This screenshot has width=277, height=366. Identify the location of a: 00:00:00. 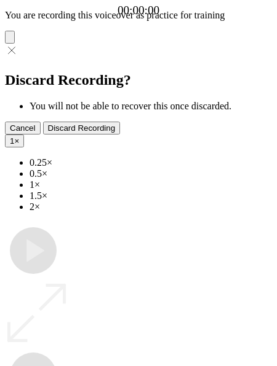
(138, 10).